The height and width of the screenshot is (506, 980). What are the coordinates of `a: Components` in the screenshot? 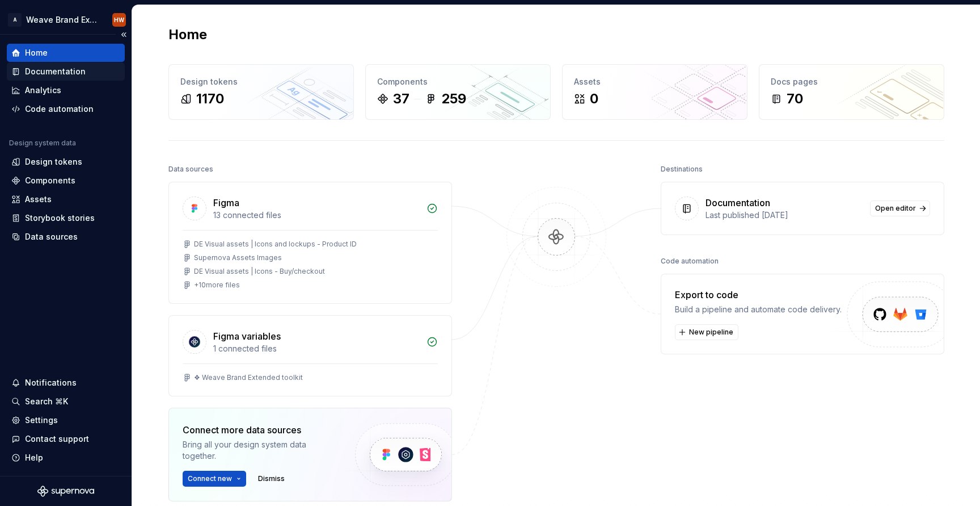 It's located at (66, 181).